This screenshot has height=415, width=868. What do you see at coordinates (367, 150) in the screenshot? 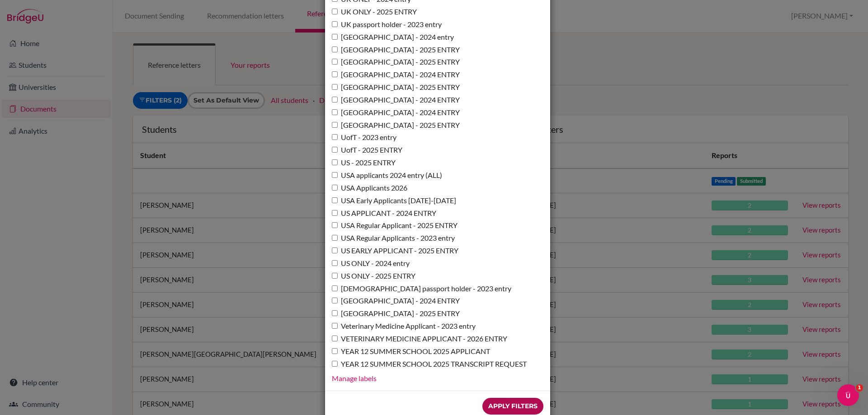
I see `label: UofT - 2025 ENTRY` at bounding box center [367, 150].